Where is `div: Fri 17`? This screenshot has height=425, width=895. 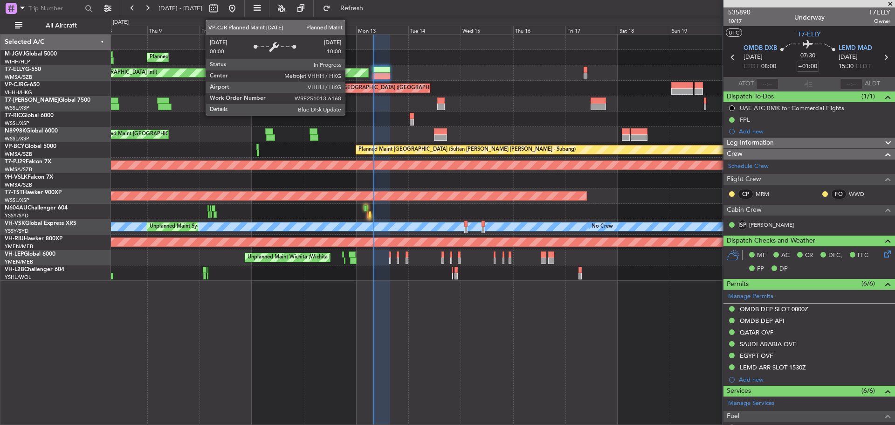 div: Fri 17 is located at coordinates (592, 30).